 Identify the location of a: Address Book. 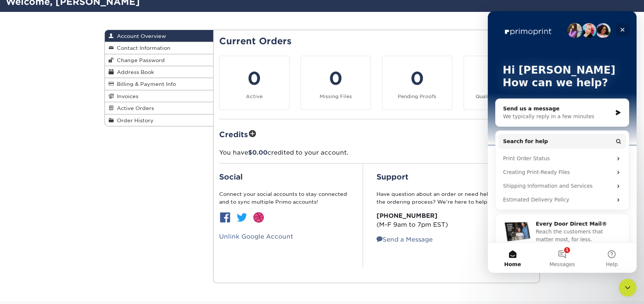
(159, 72).